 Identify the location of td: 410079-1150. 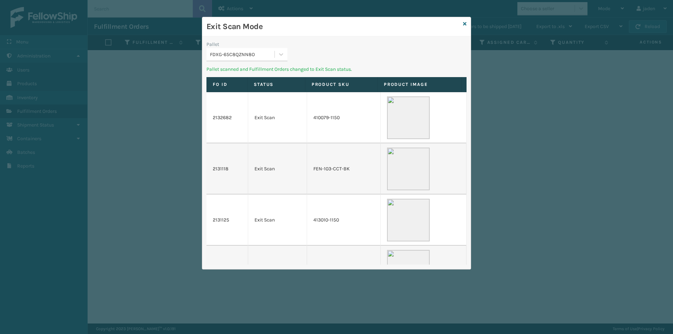
(344, 118).